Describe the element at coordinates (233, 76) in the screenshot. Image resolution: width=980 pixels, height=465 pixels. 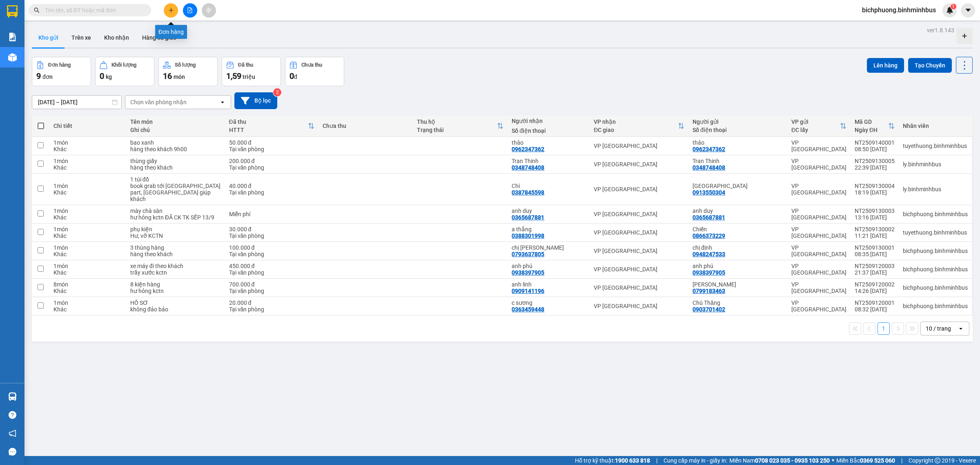
I see `span: 1,59` at that location.